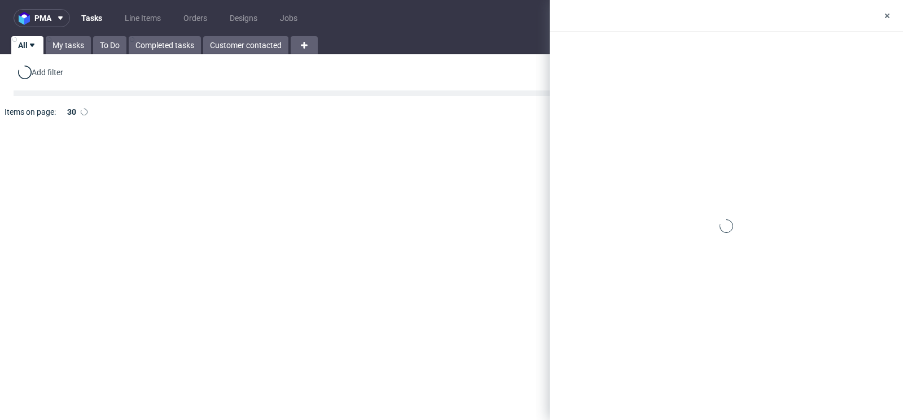  Describe the element at coordinates (27, 18) in the screenshot. I see `img: logo` at that location.